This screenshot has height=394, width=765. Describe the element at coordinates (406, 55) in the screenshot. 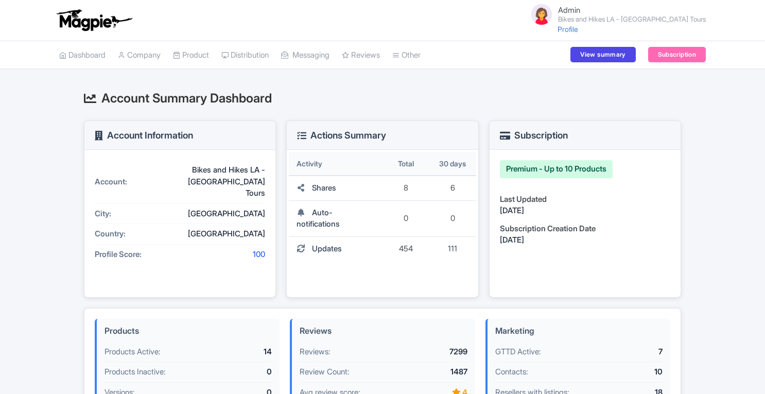

I see `a: Other` at that location.